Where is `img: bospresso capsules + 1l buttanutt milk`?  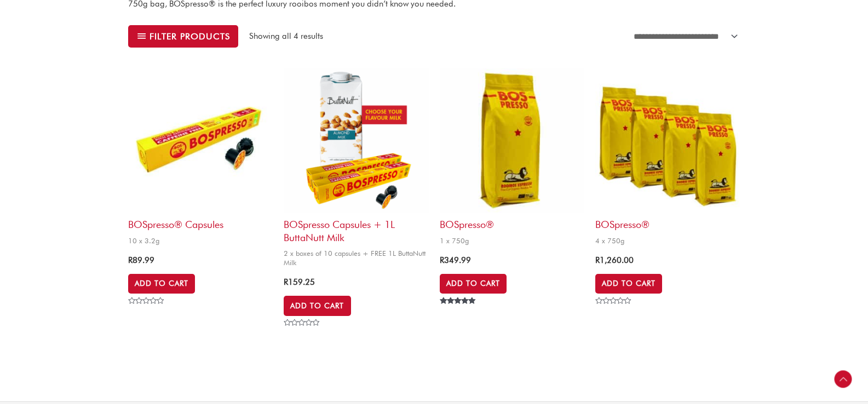
img: bospresso capsules + 1l buttanutt milk is located at coordinates (356, 140).